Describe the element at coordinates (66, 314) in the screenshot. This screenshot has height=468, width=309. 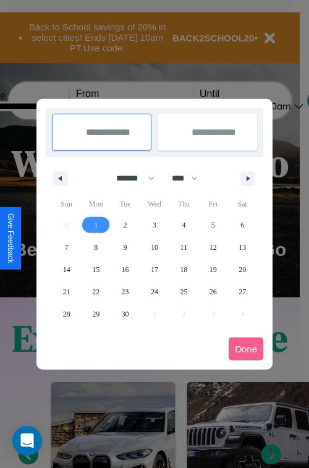
I see `button: 28` at that location.